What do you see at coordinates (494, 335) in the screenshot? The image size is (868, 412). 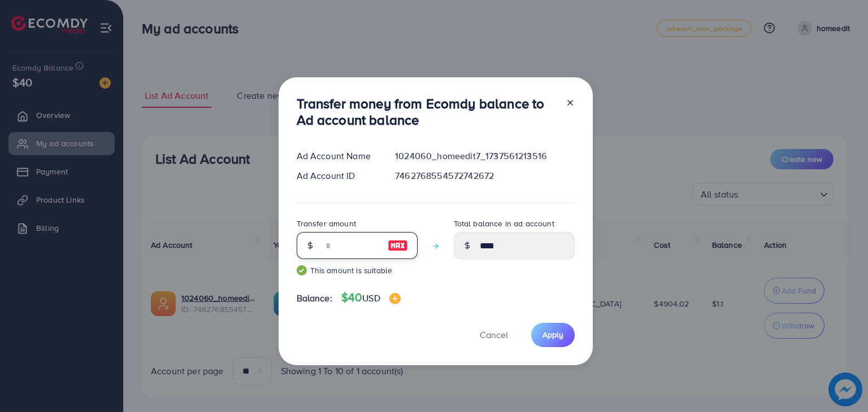 I see `button: Cancel` at bounding box center [494, 335].